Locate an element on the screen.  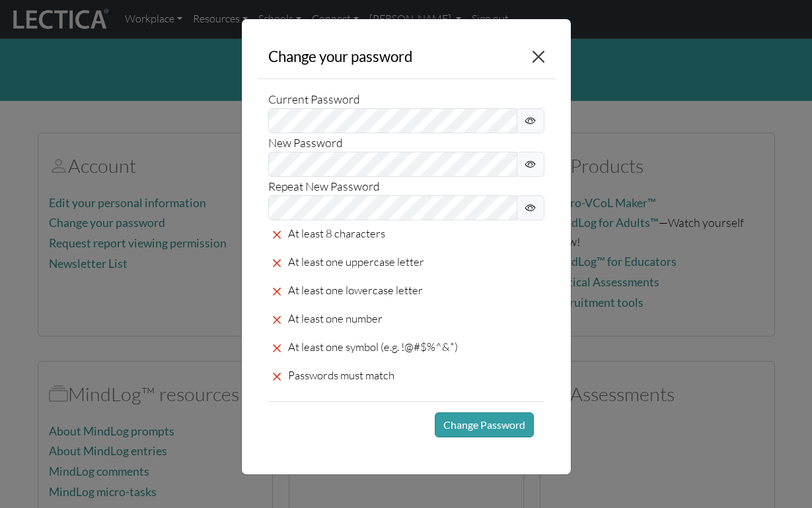
span: At least one uppercase letter is located at coordinates (356, 261).